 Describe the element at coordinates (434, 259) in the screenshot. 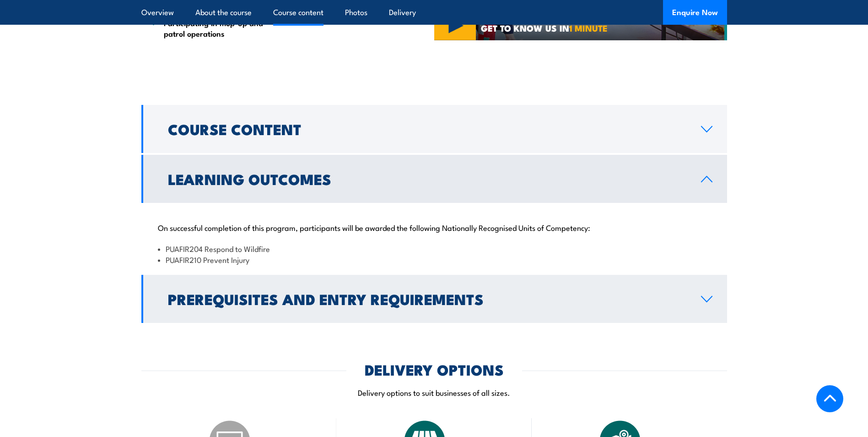

I see `li: PUAFIR210 Prevent Injury` at that location.